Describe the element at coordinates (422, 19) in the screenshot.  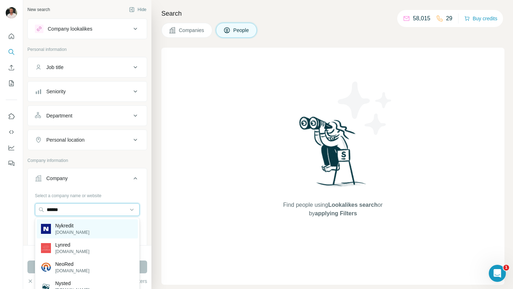
I see `p: 58,015` at that location.